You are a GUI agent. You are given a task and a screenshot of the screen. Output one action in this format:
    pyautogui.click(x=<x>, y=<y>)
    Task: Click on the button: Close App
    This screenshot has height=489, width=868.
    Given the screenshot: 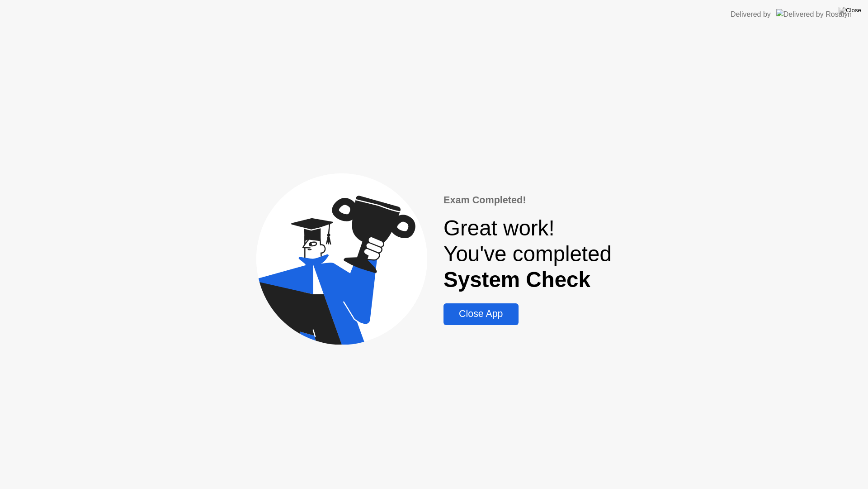 What is the action you would take?
    pyautogui.click(x=481, y=314)
    